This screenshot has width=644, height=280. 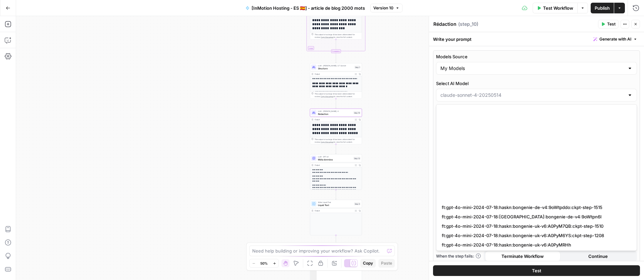 I want to click on span: Version 10, so click(x=383, y=8).